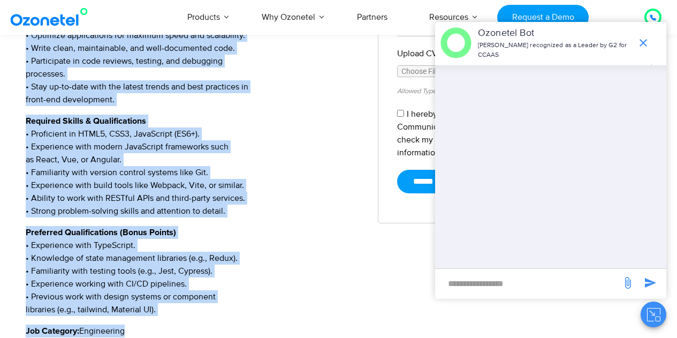 This screenshot has height=338, width=677. I want to click on p: Ozonetel Bot, so click(554, 33).